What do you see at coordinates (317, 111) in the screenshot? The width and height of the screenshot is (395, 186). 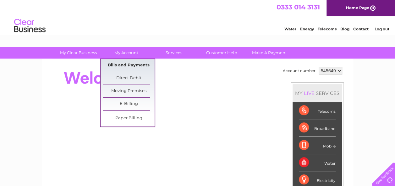 I see `div: Telecoms` at bounding box center [317, 111].